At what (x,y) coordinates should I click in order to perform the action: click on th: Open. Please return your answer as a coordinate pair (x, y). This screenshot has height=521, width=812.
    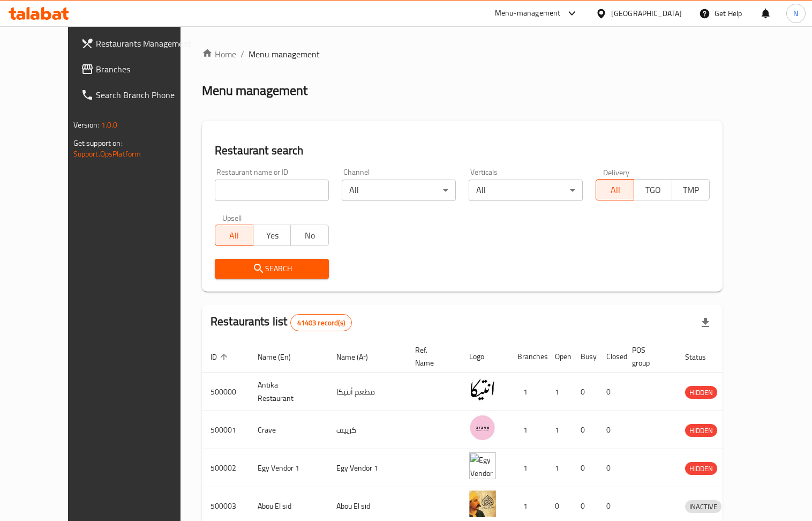
    Looking at the image, I should click on (560, 357).